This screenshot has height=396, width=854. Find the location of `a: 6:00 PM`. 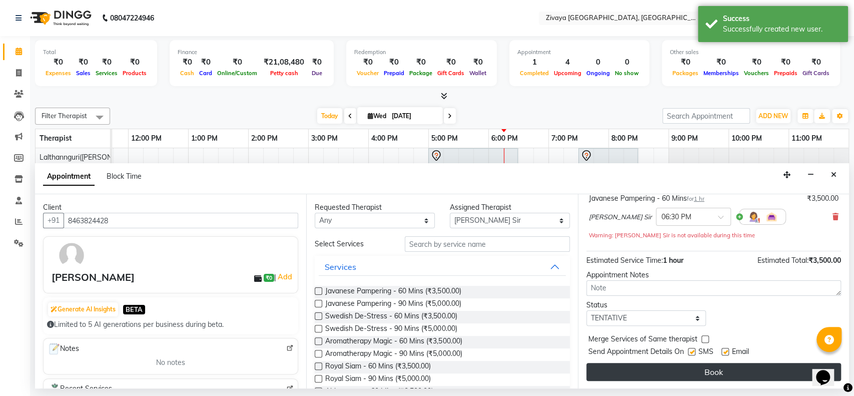

a: 6:00 PM is located at coordinates (504, 138).